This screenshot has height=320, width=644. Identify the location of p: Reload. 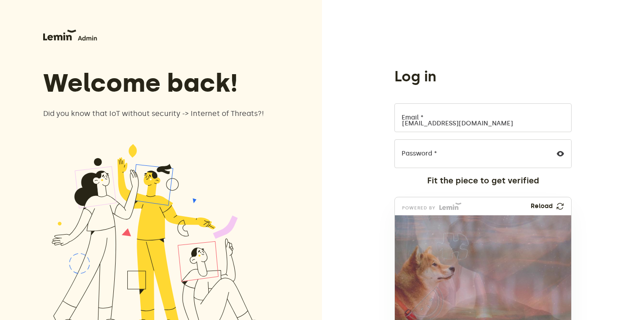
(542, 206).